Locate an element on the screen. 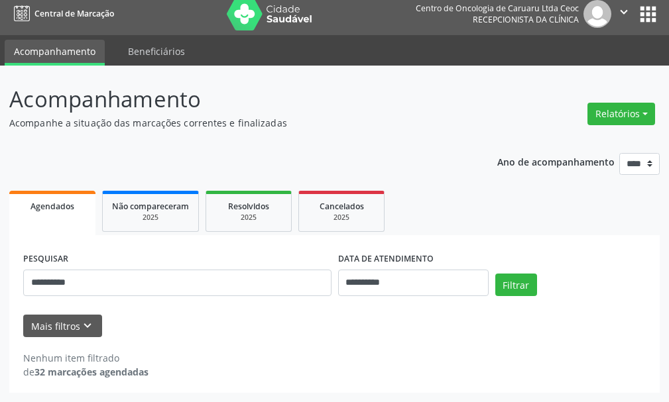  label: DATA DE ATENDIMENTO is located at coordinates (386, 259).